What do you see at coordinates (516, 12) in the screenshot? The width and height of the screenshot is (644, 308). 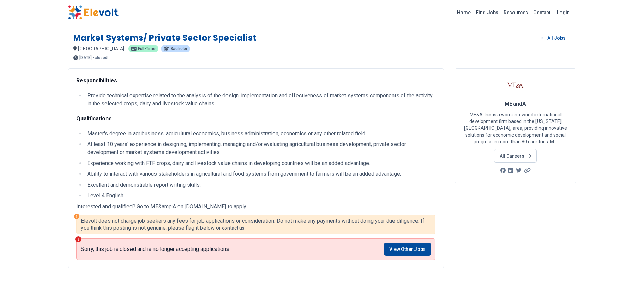 I see `a: Resources` at bounding box center [516, 12].